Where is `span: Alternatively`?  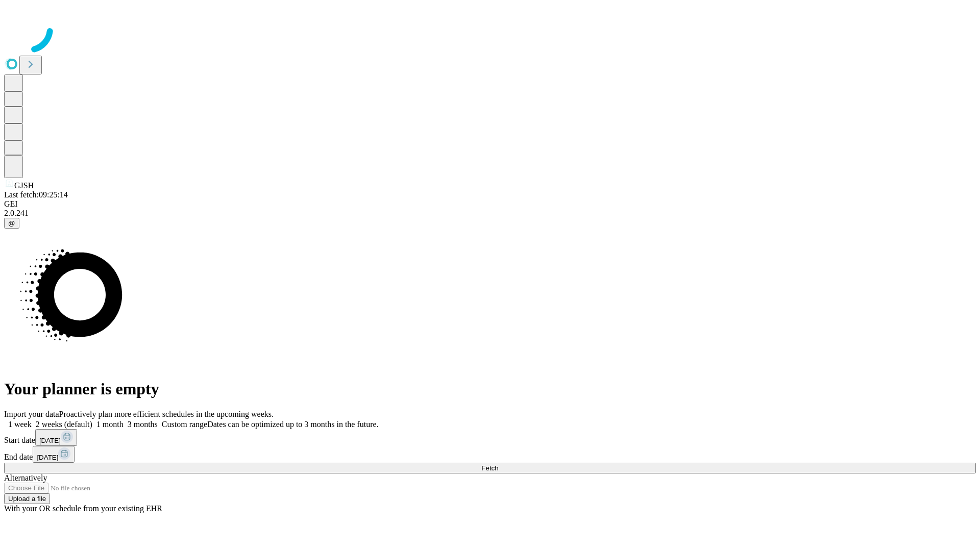 span: Alternatively is located at coordinates (26, 478).